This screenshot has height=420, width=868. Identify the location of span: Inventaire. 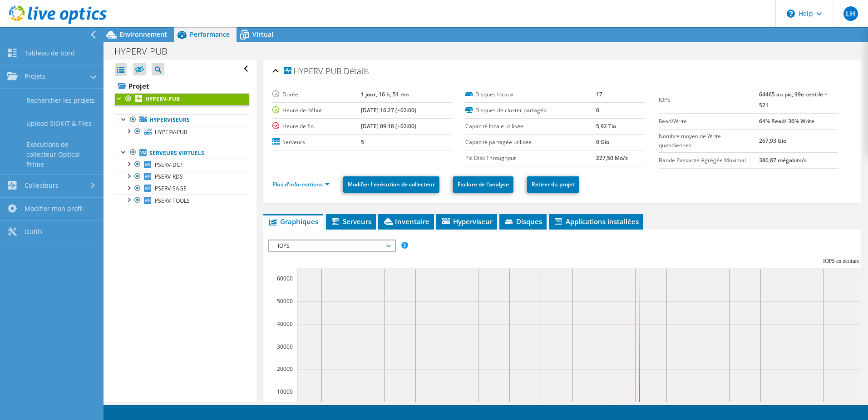
(406, 222).